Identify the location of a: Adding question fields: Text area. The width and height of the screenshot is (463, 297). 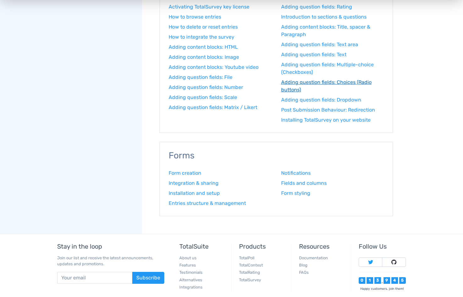
(333, 45).